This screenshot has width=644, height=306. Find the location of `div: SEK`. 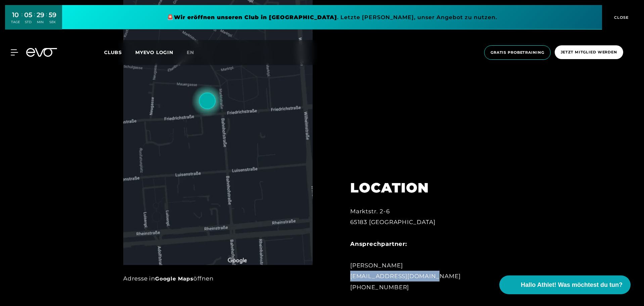

div: SEK is located at coordinates (52, 22).